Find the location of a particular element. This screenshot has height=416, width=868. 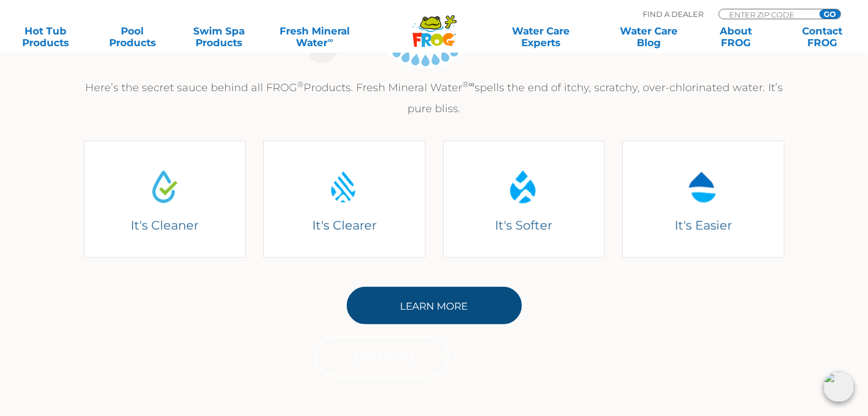

a: ContactFROG is located at coordinates (823, 37).